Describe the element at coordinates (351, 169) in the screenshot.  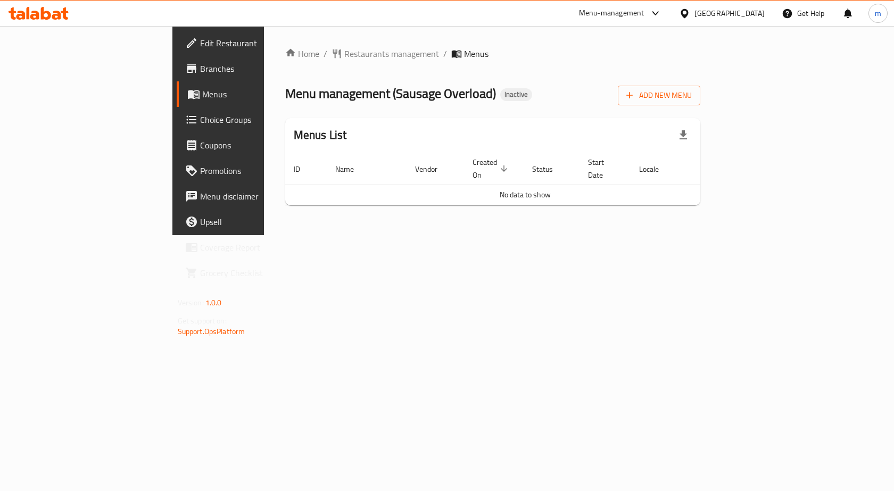
I see `span: Name` at that location.